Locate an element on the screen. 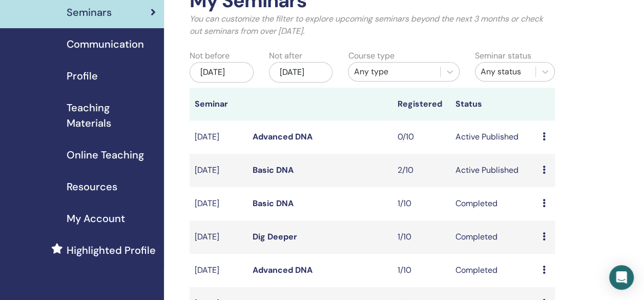  label: Not after is located at coordinates (286, 56).